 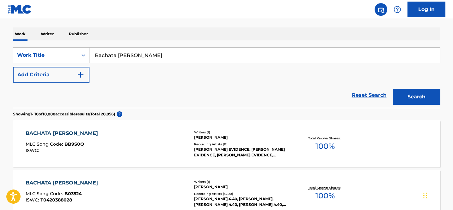 What do you see at coordinates (47, 34) in the screenshot?
I see `p: Writer` at bounding box center [47, 34].